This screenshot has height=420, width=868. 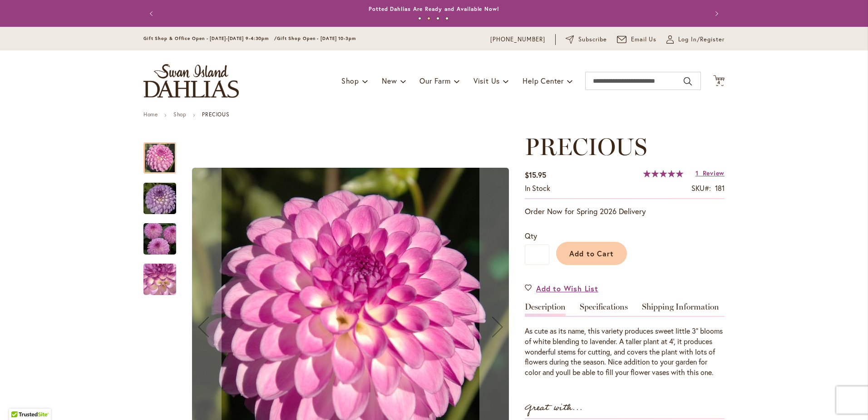 What do you see at coordinates (637, 40) in the screenshot?
I see `a: Email Us` at bounding box center [637, 40].